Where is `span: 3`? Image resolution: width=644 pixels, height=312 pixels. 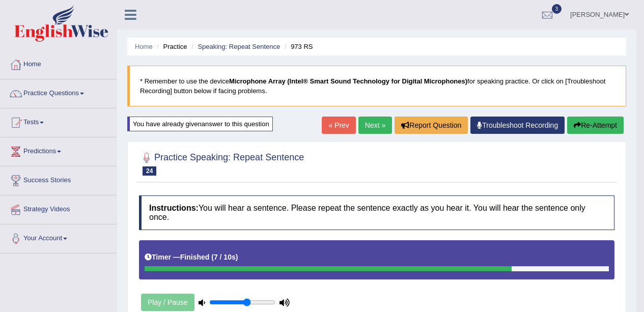 span: 3 is located at coordinates (557, 9).